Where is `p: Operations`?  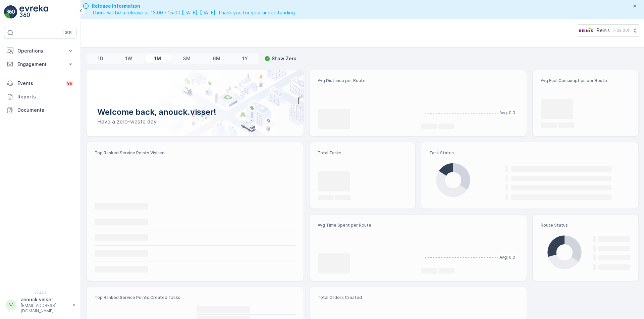 p: Operations is located at coordinates (40, 51).